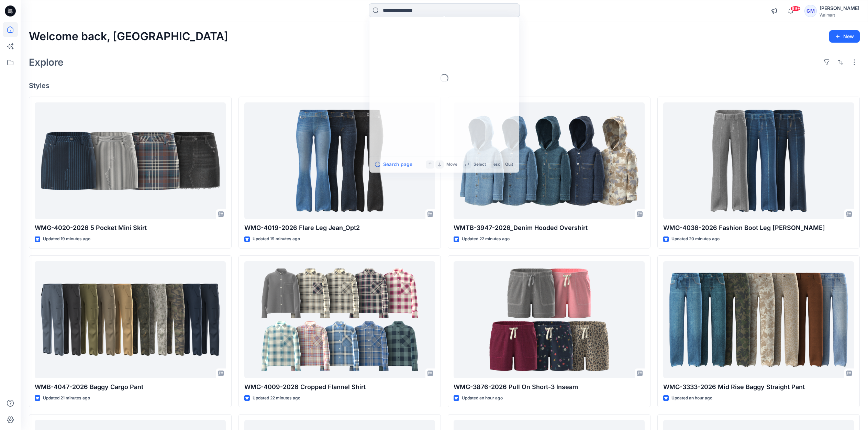  I want to click on p: Updated 20 minutes ago, so click(696, 239).